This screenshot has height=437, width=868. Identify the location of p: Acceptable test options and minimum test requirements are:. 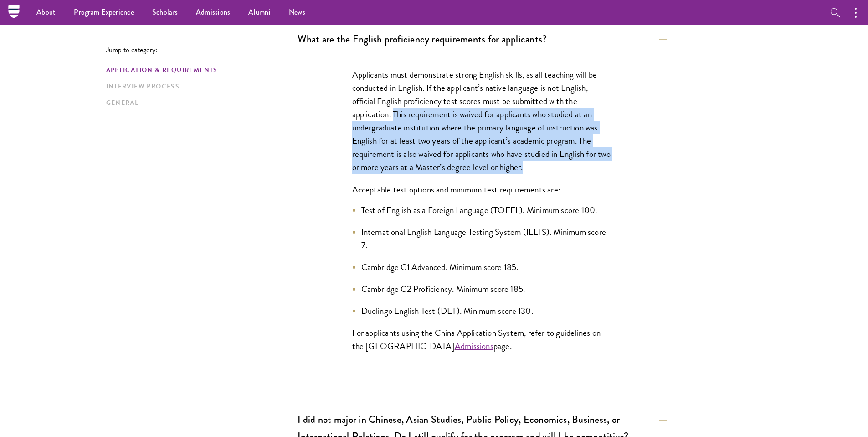
(482, 190).